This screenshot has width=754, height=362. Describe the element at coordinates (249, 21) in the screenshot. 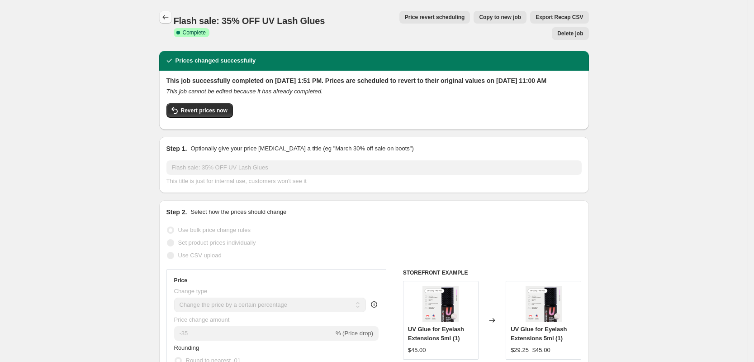

I see `span: Flash sale: 35% OFF UV Lash Glues` at that location.